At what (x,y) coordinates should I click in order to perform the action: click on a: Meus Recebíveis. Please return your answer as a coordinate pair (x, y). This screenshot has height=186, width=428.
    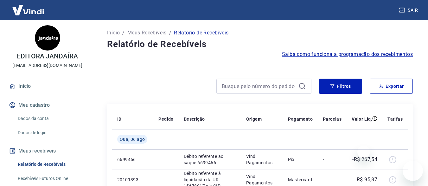
    Looking at the image, I should click on (147, 33).